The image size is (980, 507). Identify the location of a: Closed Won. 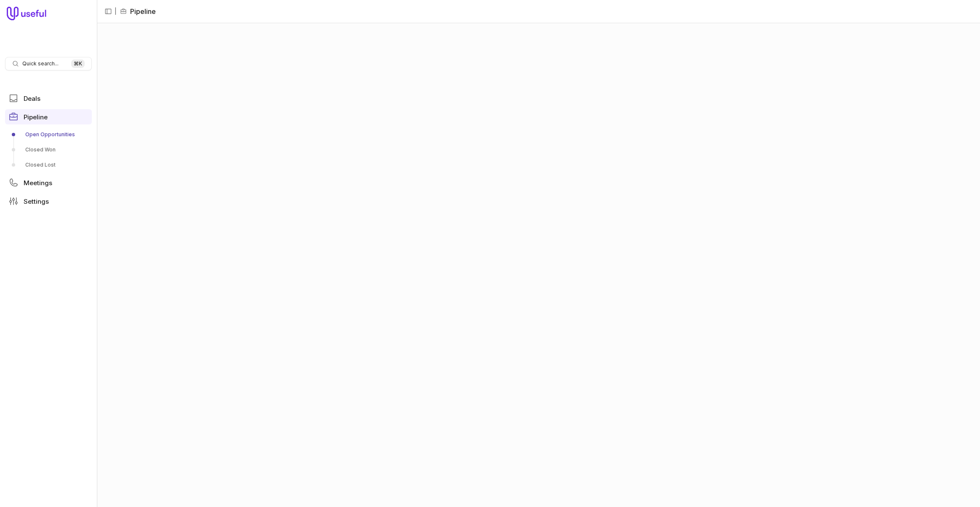
(49, 150).